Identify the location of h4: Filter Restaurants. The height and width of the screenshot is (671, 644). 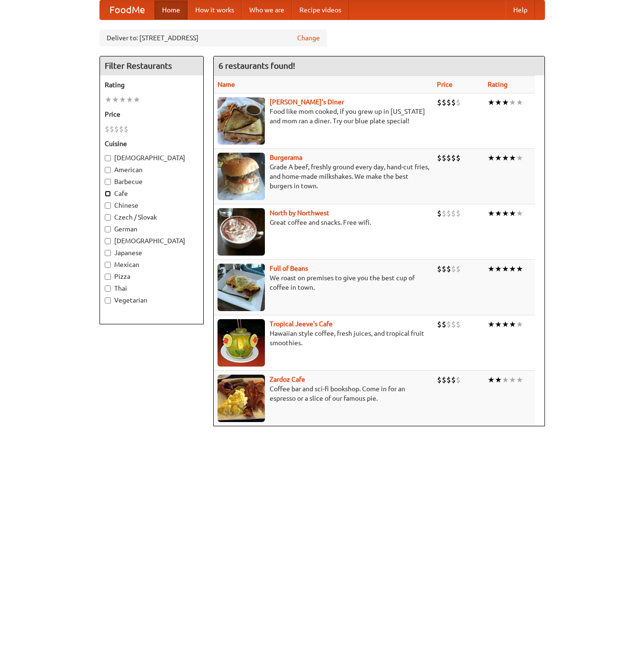
(152, 66).